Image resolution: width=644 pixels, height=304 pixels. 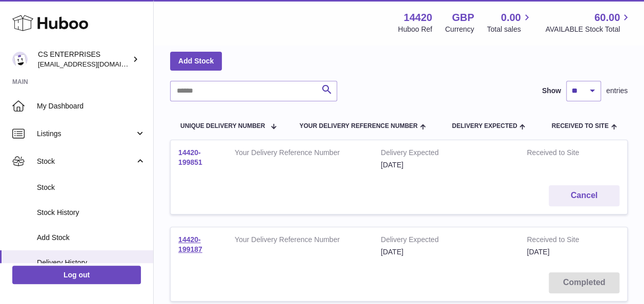 What do you see at coordinates (484, 126) in the screenshot?
I see `span: Delivery Expected` at bounding box center [484, 126].